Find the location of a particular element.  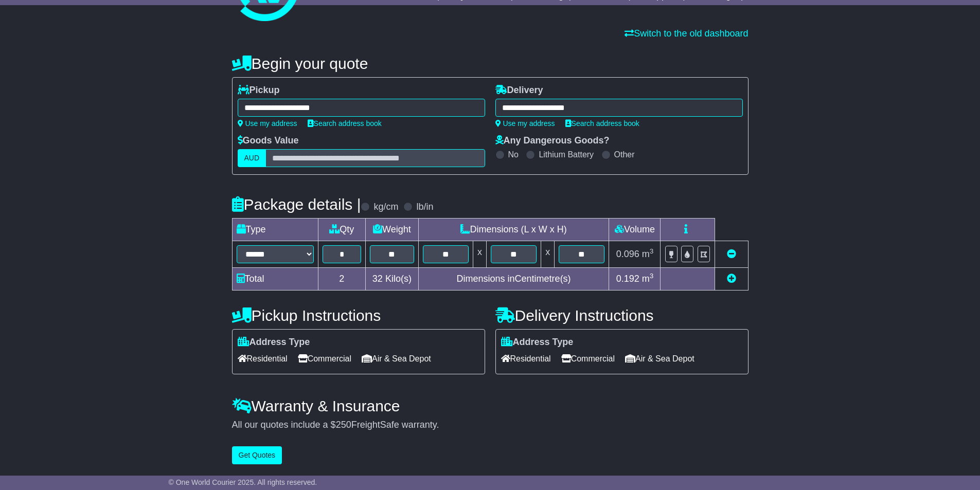

h4: Warranty & Insurance is located at coordinates (490, 406).